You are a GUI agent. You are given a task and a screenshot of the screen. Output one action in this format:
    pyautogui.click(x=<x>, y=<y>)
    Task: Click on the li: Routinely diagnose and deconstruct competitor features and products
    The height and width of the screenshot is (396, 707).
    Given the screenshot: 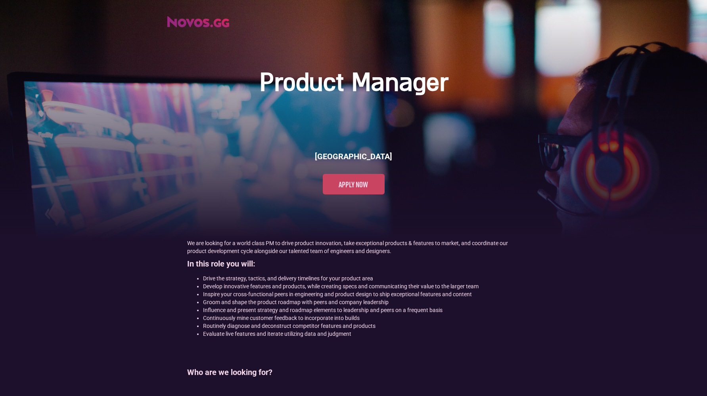 What is the action you would take?
    pyautogui.click(x=361, y=326)
    